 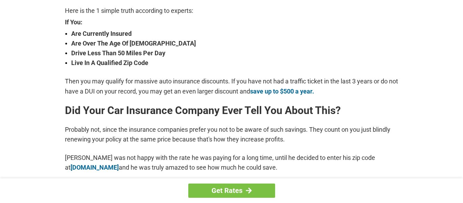 What do you see at coordinates (235, 63) in the screenshot?
I see `strong: Live In A Qualified Zip Code` at bounding box center [235, 63].